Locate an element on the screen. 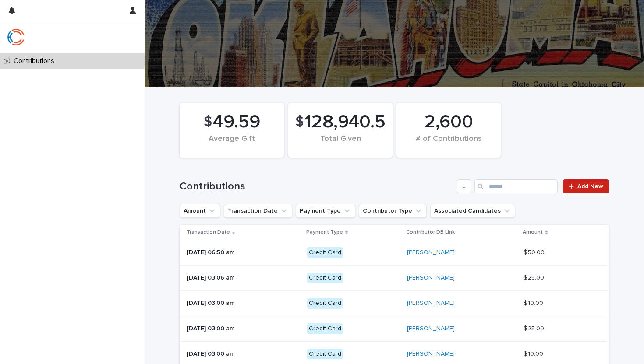 This screenshot has width=644, height=364. p: Contributions is located at coordinates (36, 61).